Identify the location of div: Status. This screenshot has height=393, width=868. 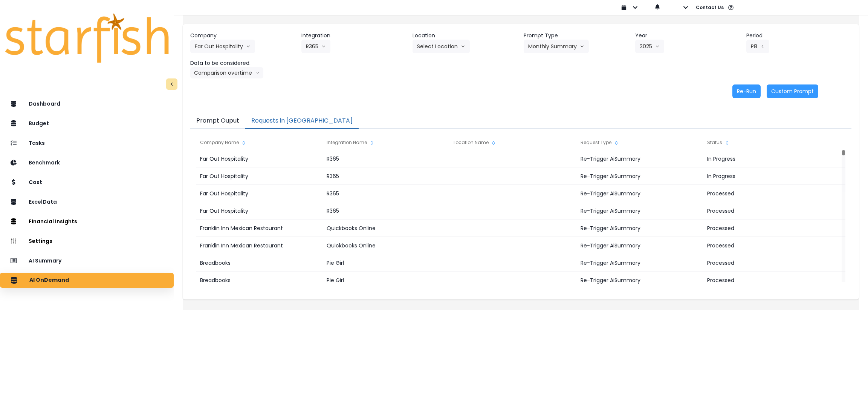
(766, 143).